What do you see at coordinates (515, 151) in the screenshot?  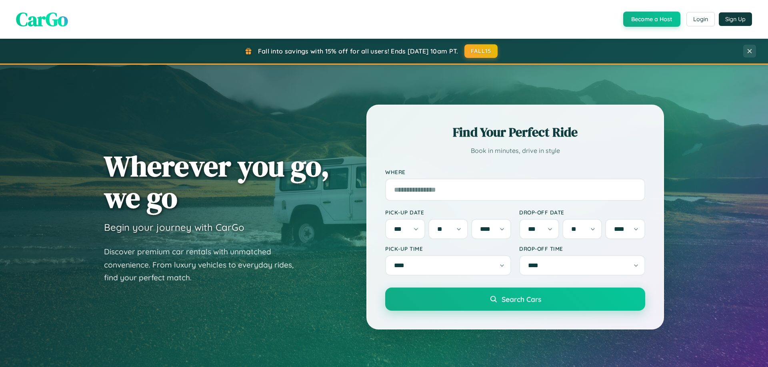 I see `p: Book in minutes, drive in style` at bounding box center [515, 151].